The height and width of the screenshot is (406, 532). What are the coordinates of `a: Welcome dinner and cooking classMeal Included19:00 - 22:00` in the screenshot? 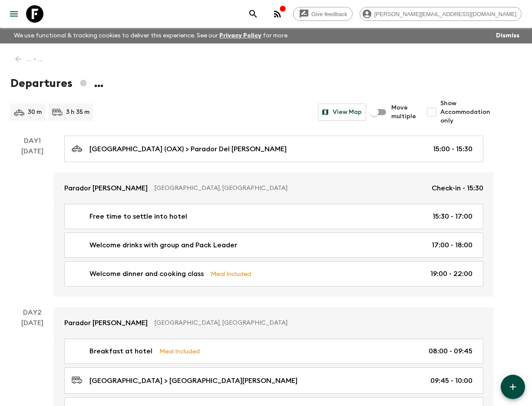 It's located at (273, 273).